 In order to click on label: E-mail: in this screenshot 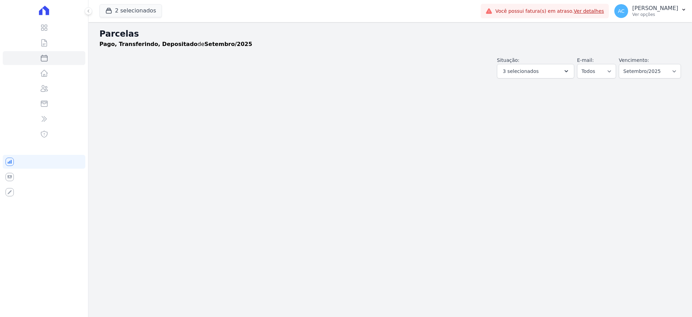, I will do `click(585, 60)`.